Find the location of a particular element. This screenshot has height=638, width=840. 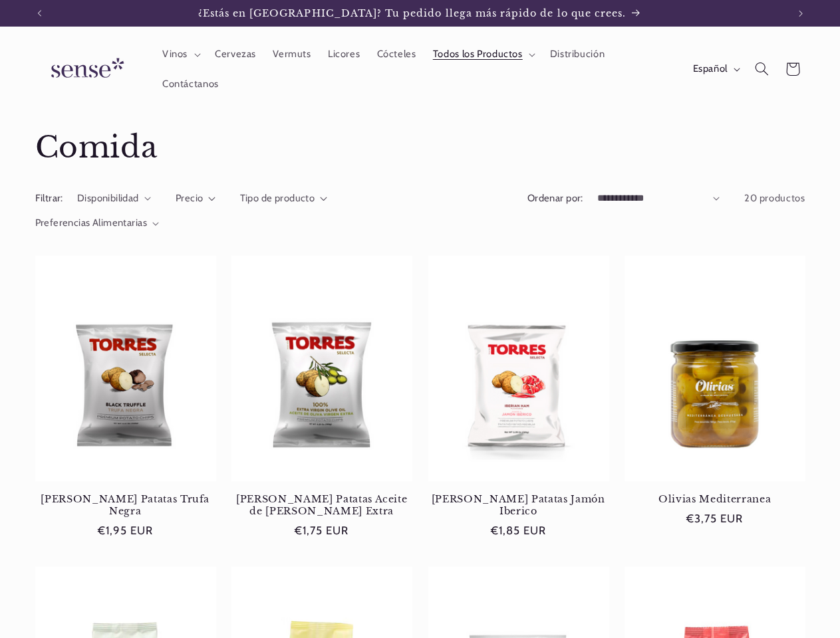

span: Cócteles is located at coordinates (396, 54).